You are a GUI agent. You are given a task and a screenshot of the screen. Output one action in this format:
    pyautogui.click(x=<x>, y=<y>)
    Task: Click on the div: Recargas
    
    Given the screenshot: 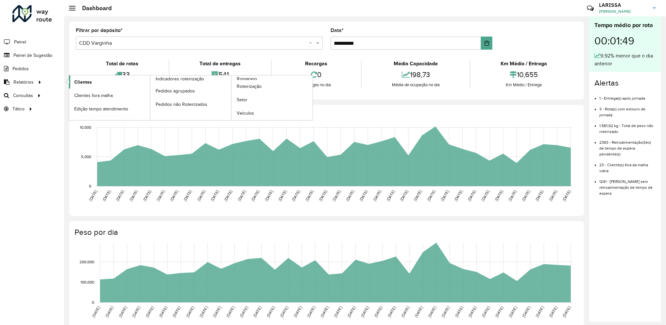 What is the action you would take?
    pyautogui.click(x=316, y=64)
    